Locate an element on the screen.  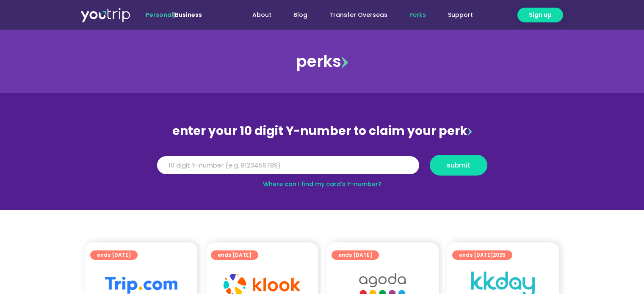
a: Transfer Overseas is located at coordinates (358, 15).